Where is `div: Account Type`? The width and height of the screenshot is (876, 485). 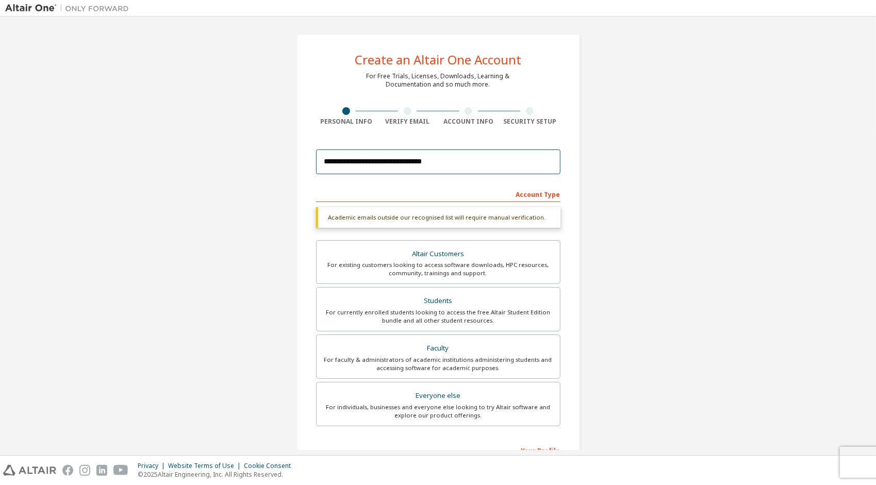
div: Account Type is located at coordinates (438, 194).